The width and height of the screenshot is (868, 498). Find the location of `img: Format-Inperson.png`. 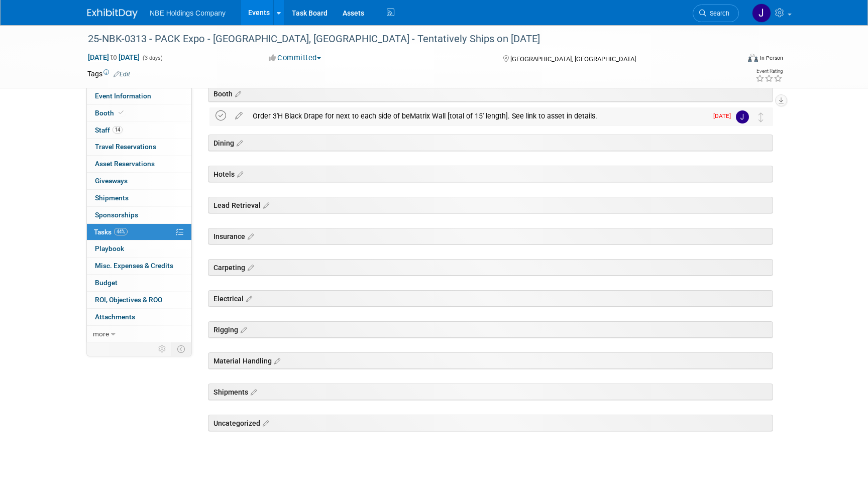

img: Format-Inperson.png is located at coordinates (753, 57).